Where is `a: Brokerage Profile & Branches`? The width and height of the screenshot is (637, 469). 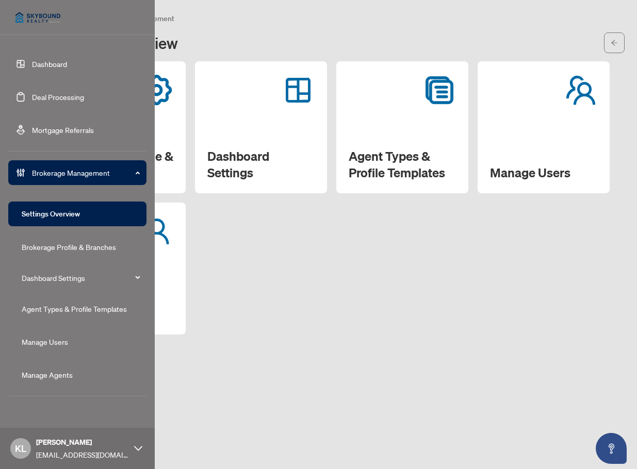 a: Brokerage Profile & Branches is located at coordinates (69, 247).